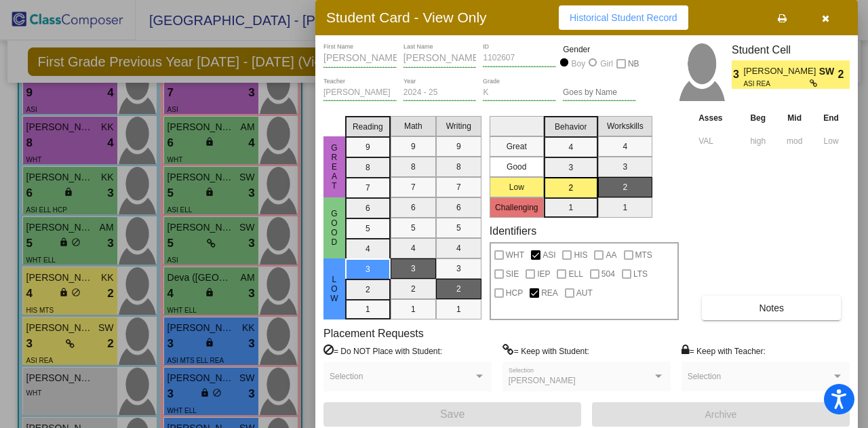  What do you see at coordinates (623, 17) in the screenshot?
I see `span: Historical Student Record` at bounding box center [623, 17].